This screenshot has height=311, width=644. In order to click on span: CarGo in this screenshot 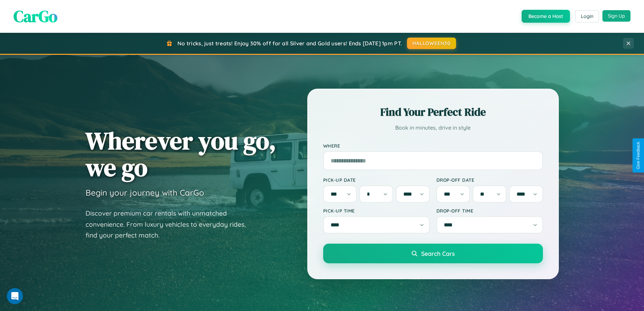, I will do `click(35, 16)`.